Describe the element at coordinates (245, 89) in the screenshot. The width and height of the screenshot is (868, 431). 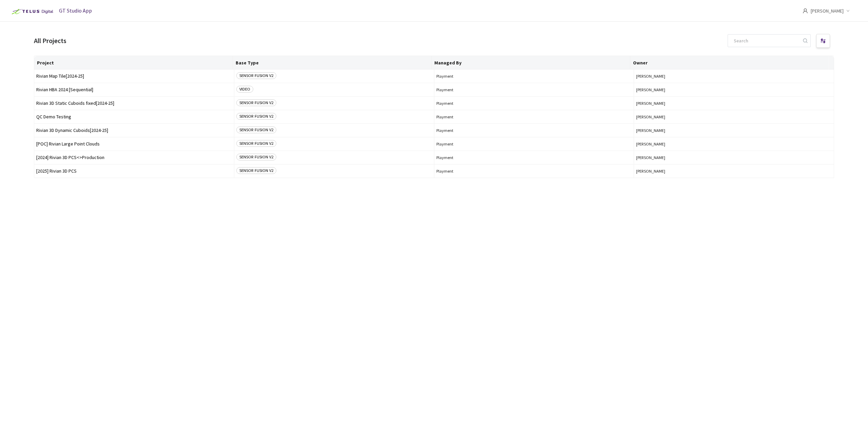
I see `span: VIDEO` at that location.